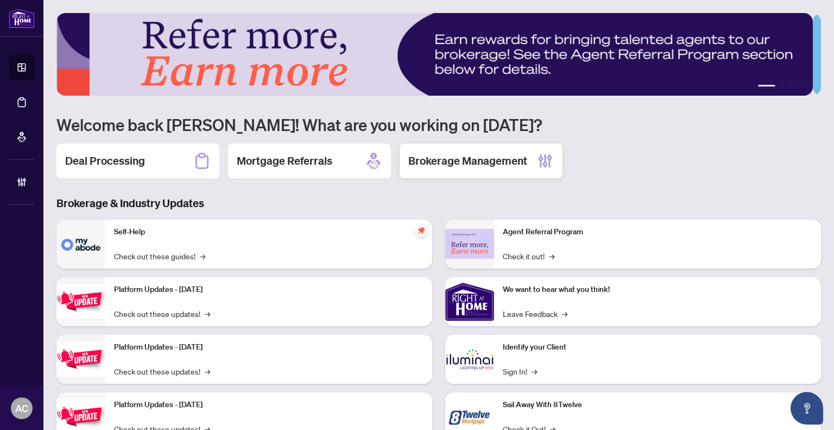 The image size is (834, 430). Describe the element at coordinates (468, 161) in the screenshot. I see `h2: Brokerage Management` at that location.